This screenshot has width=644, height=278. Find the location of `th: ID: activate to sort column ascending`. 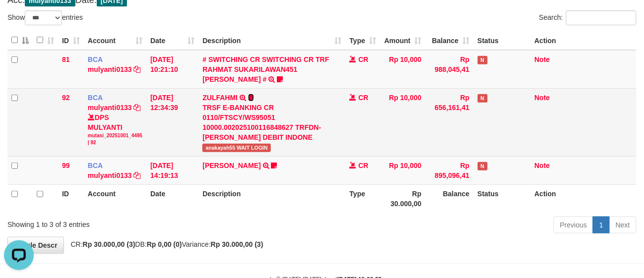

th: ID: activate to sort column ascending is located at coordinates (71, 40).